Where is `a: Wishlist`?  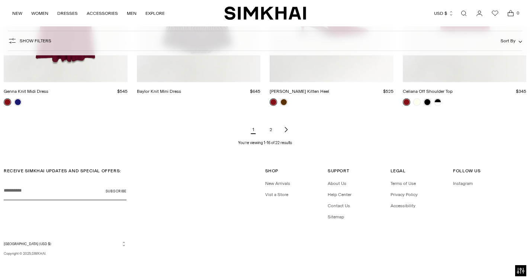 a: Wishlist is located at coordinates (495, 13).